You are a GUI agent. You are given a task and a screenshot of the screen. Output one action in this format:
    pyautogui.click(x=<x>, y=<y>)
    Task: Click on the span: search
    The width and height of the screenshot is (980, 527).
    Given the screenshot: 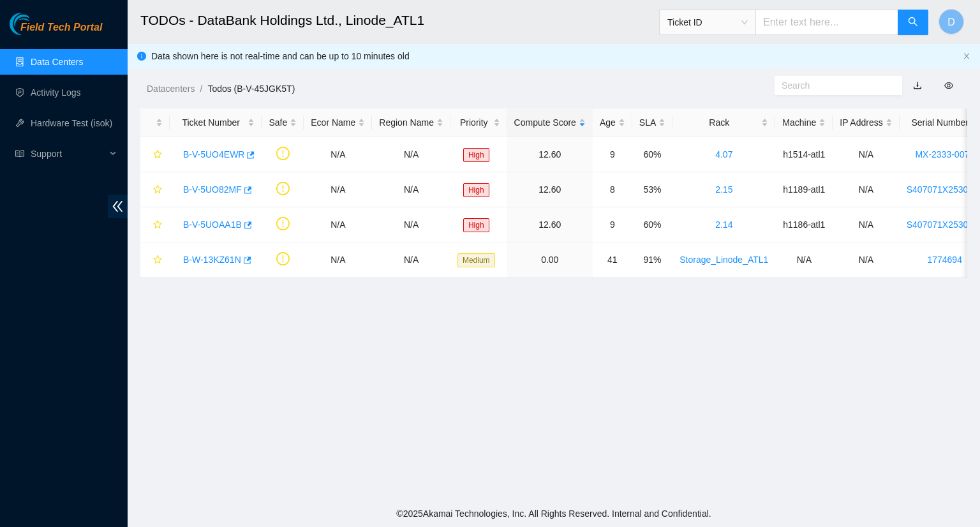 What is the action you would take?
    pyautogui.click(x=913, y=22)
    